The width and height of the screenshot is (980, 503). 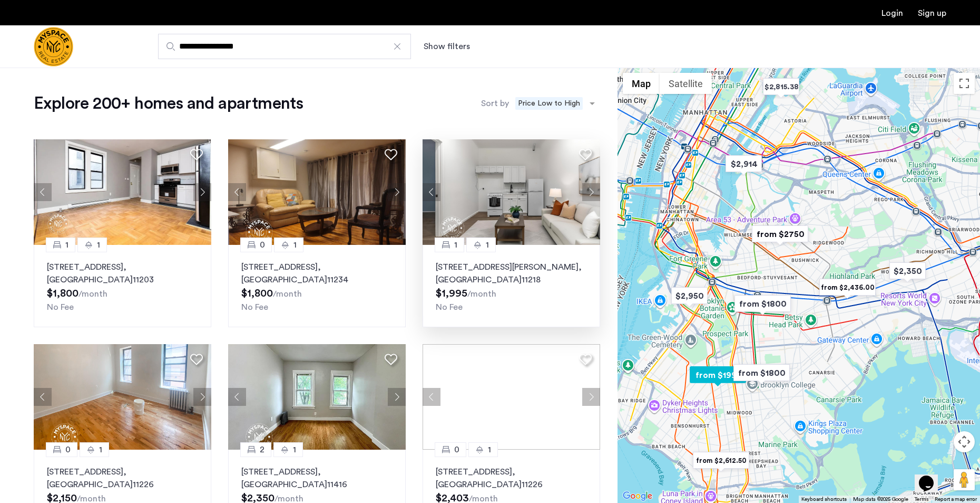 I want to click on a: Login, so click(x=892, y=13).